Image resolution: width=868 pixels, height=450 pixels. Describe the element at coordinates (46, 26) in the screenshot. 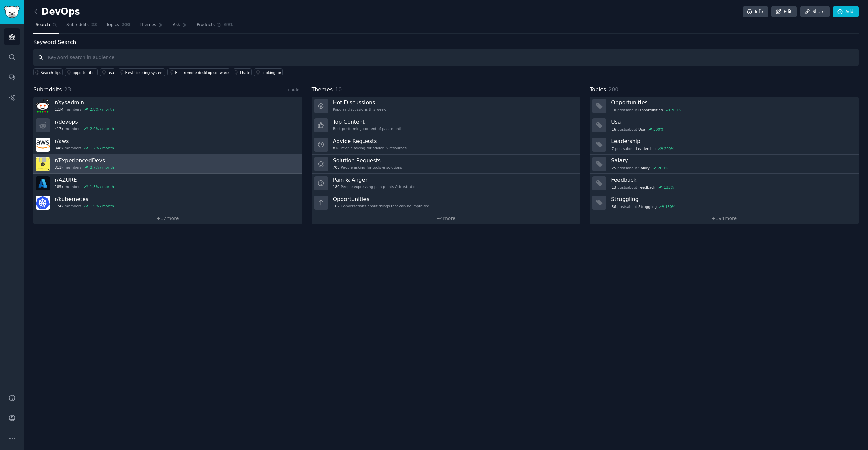

I see `a: Search` at that location.